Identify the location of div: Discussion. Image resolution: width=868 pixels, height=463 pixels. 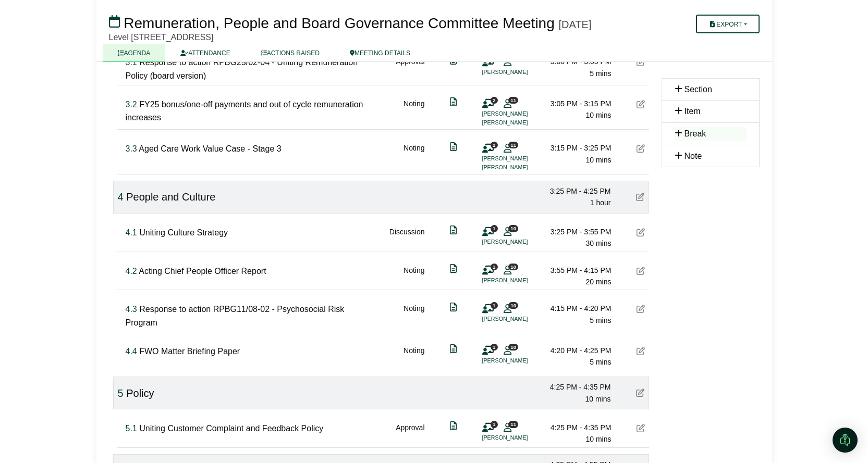
(407, 237).